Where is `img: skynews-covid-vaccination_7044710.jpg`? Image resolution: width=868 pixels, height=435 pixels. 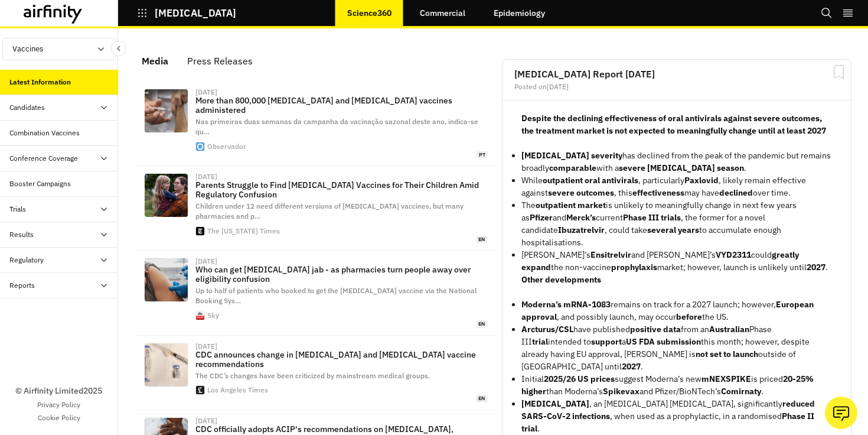
img: skynews-covid-vaccination_7044710.jpg is located at coordinates (166, 279).